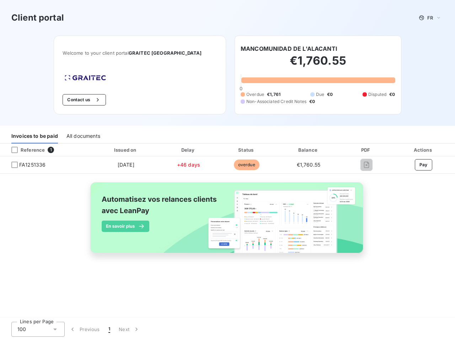 This screenshot has width=455, height=341. I want to click on span: overdue, so click(246, 165).